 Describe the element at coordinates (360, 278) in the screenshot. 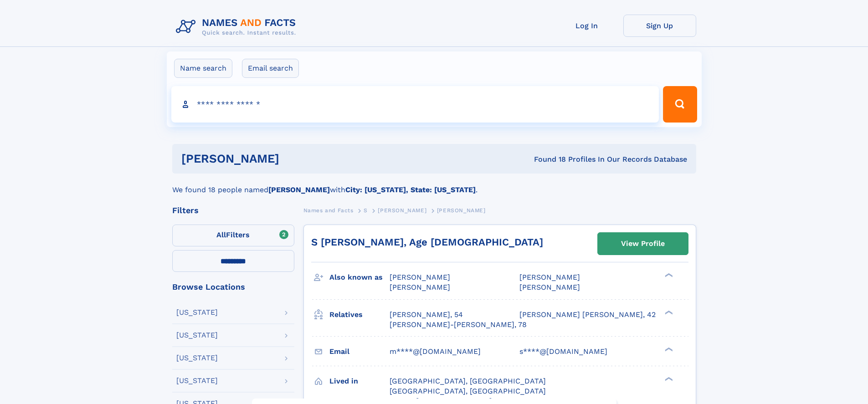

I see `h3: Also known as` at that location.